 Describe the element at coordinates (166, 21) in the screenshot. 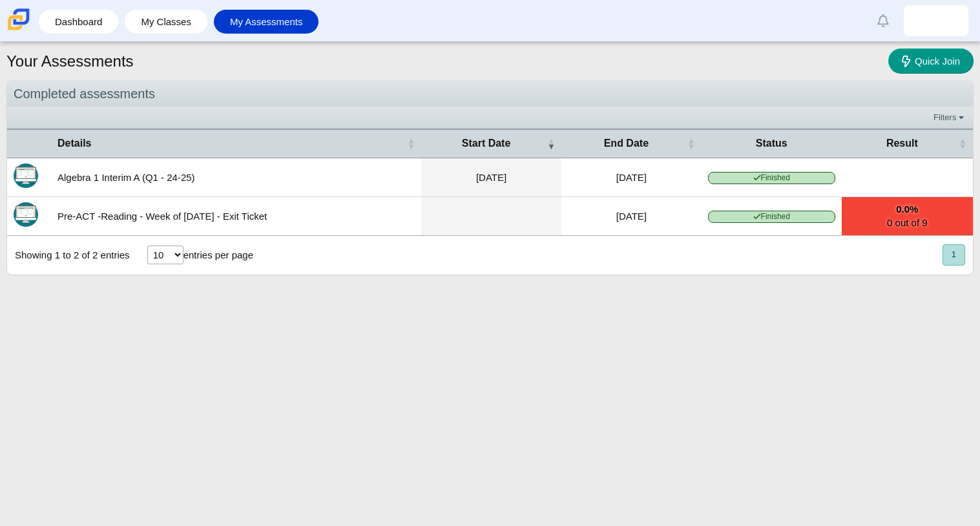

I see `a: My Classes` at that location.